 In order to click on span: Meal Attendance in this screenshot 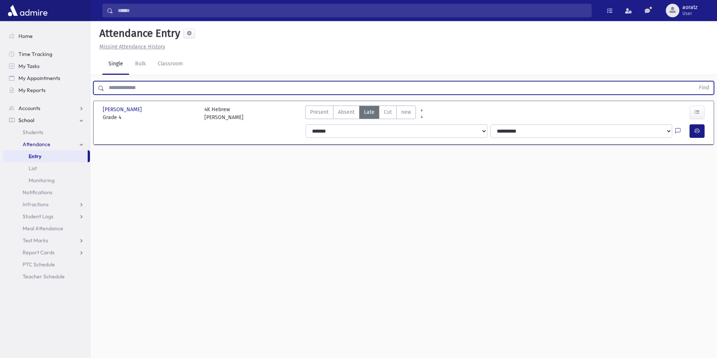, I will do `click(43, 229)`.